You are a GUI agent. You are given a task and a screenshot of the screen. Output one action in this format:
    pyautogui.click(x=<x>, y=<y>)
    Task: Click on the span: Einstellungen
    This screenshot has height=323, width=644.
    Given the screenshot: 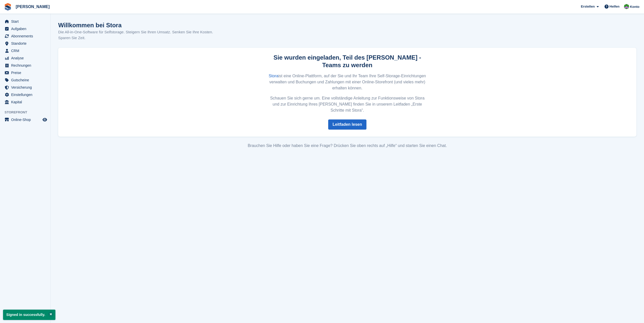 What is the action you would take?
    pyautogui.click(x=27, y=95)
    